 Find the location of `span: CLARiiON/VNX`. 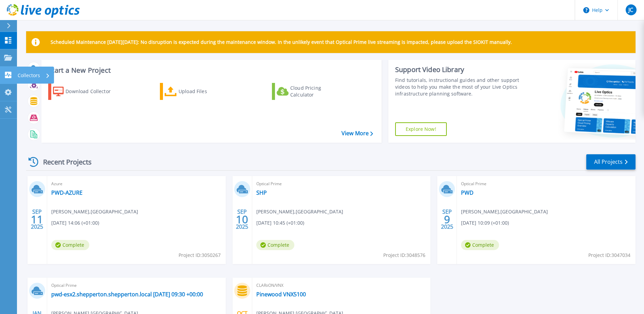

span: CLARiiON/VNX is located at coordinates (341, 286).